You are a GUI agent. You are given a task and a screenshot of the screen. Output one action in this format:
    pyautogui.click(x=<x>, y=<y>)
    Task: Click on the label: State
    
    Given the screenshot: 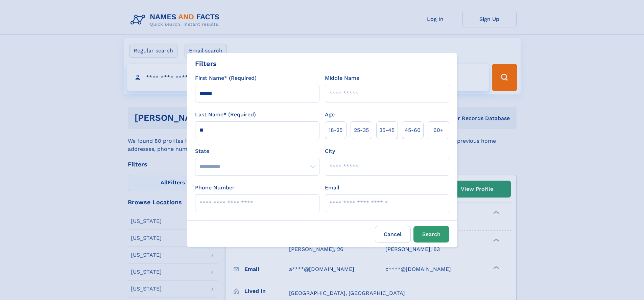 What is the action you would take?
    pyautogui.click(x=257, y=151)
    